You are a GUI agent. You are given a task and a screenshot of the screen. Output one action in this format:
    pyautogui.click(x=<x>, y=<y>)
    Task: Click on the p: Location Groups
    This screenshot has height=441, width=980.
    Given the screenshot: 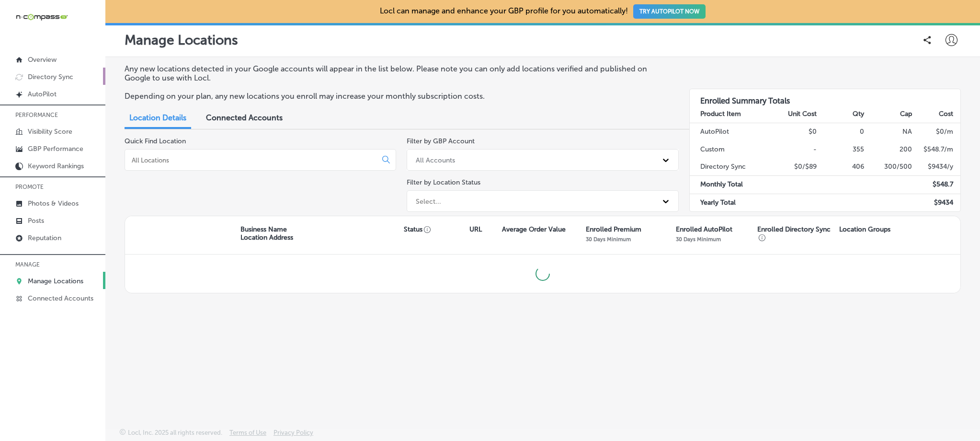 What is the action you would take?
    pyautogui.click(x=864, y=229)
    